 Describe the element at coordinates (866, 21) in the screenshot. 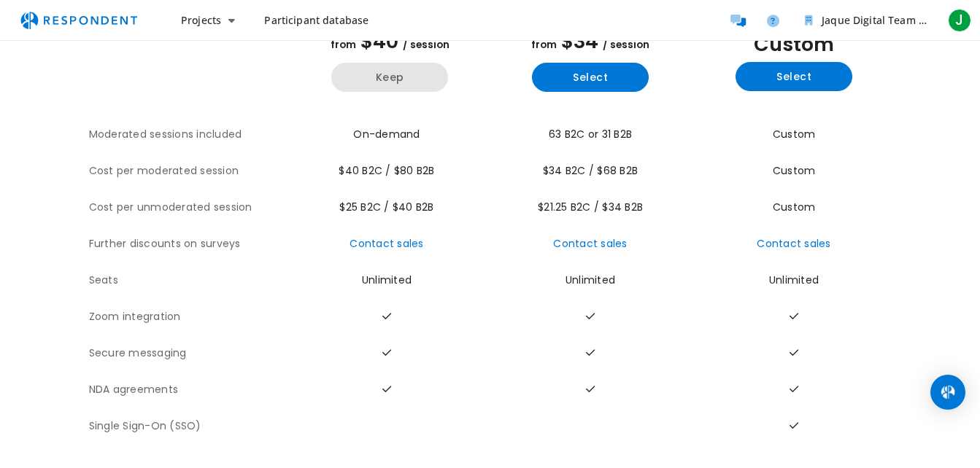

I see `button: Jaque Digital Team` at that location.